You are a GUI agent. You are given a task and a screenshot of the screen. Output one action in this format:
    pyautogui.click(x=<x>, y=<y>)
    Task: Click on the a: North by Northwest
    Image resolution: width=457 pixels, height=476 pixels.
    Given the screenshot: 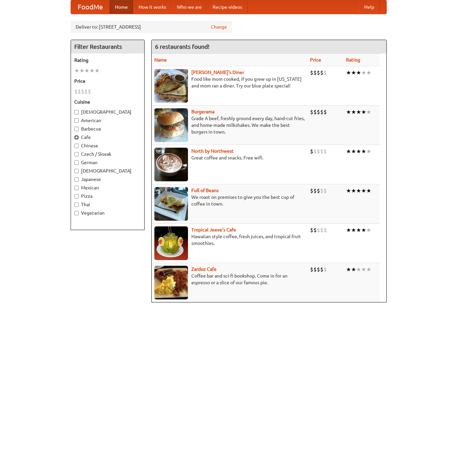 What is the action you would take?
    pyautogui.click(x=213, y=151)
    